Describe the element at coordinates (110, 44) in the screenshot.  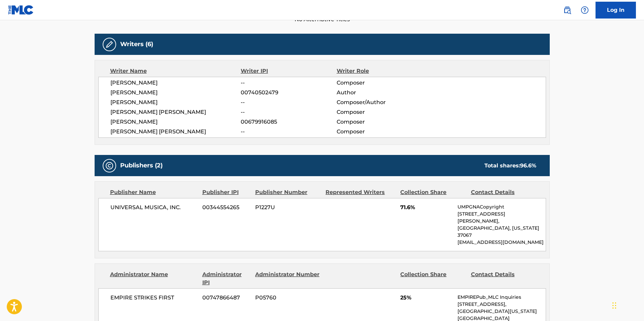
I see `img: Writers` at that location.